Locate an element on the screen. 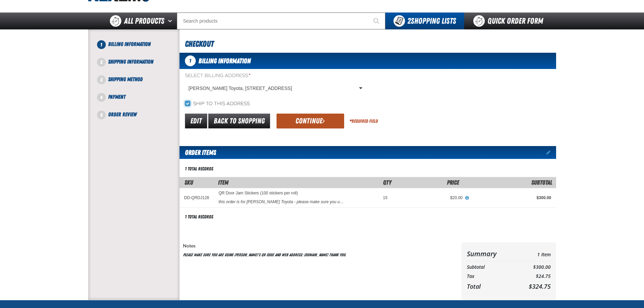 The width and height of the screenshot is (644, 308). li: Shipping Method. Step 3 of 5. Not Completed is located at coordinates (141, 84).